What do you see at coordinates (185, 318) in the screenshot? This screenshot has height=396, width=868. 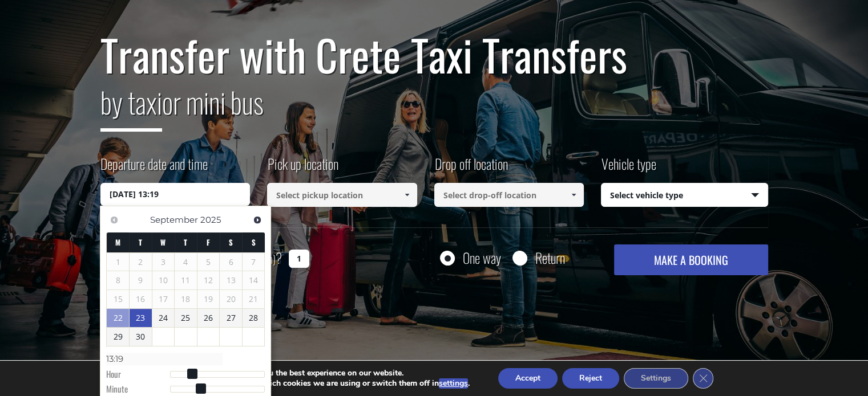 I see `a: 25` at bounding box center [185, 318].